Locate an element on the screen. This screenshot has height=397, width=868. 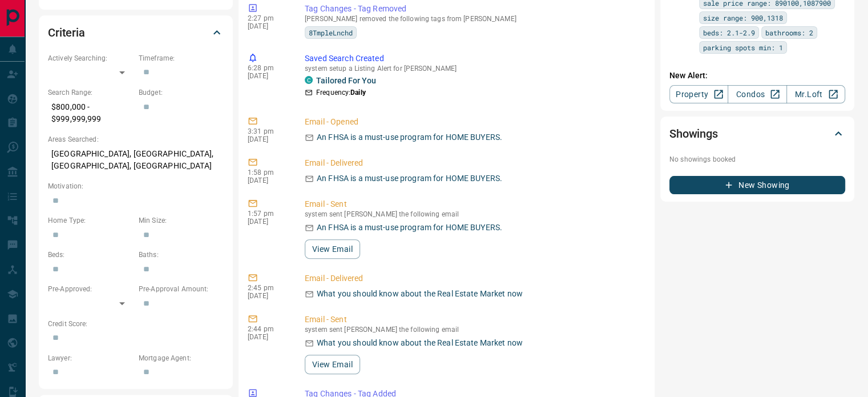
p: Timeframe: is located at coordinates (181, 59).